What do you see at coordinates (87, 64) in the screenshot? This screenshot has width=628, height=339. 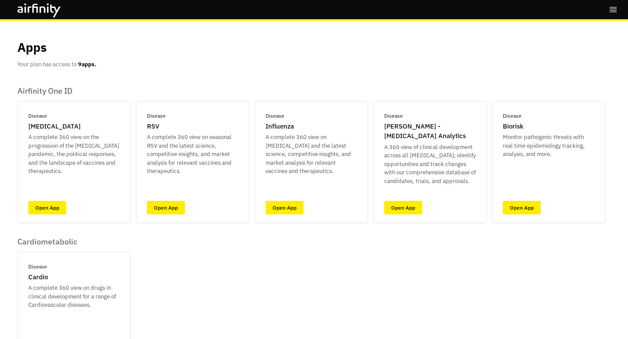 I see `b: 9 apps.` at bounding box center [87, 64].